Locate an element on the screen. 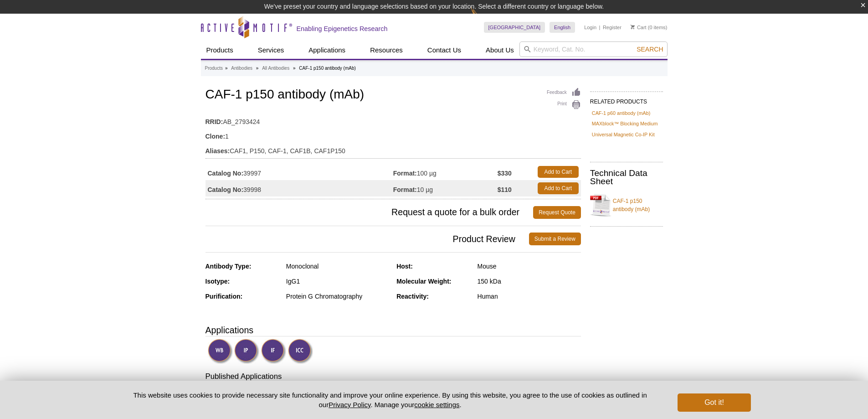  h1: CAF-1 p150 antibody (mAb) is located at coordinates (393, 95).